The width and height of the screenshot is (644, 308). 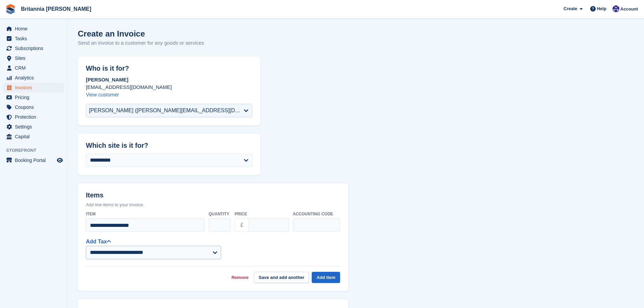 What do you see at coordinates (141, 33) in the screenshot?
I see `h1: Create an Invoice` at bounding box center [141, 33].